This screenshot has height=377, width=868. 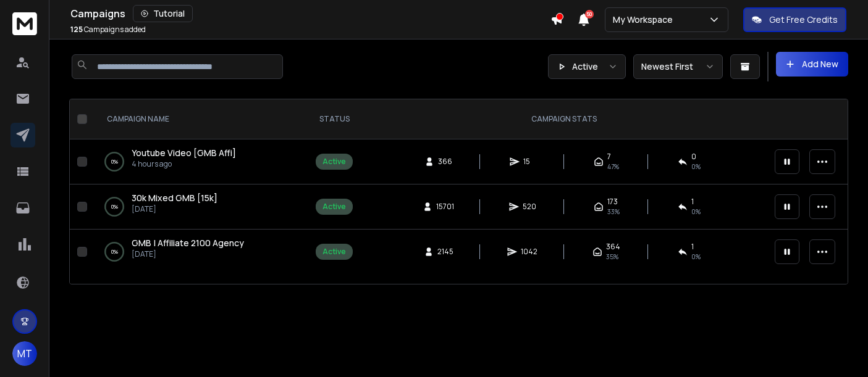 What do you see at coordinates (529, 207) in the screenshot?
I see `span: 520` at bounding box center [529, 207].